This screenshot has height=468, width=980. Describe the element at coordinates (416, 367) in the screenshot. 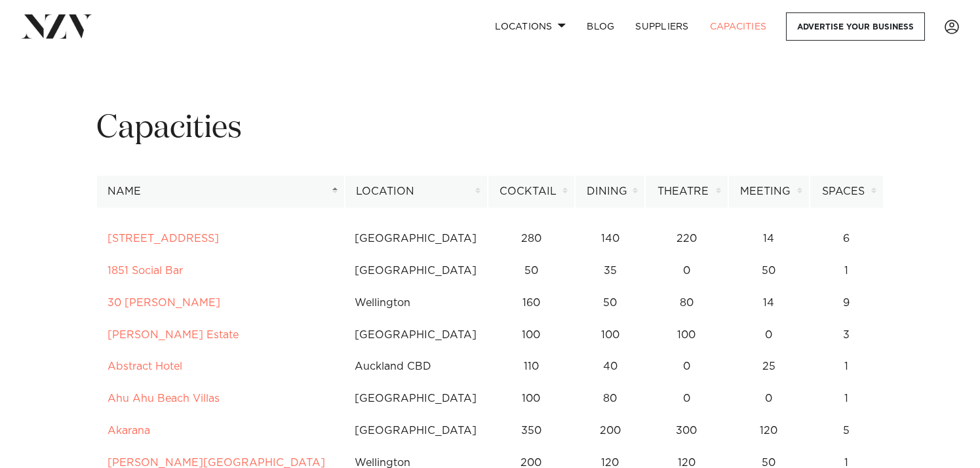

I see `td: Auckland CBD` at that location.